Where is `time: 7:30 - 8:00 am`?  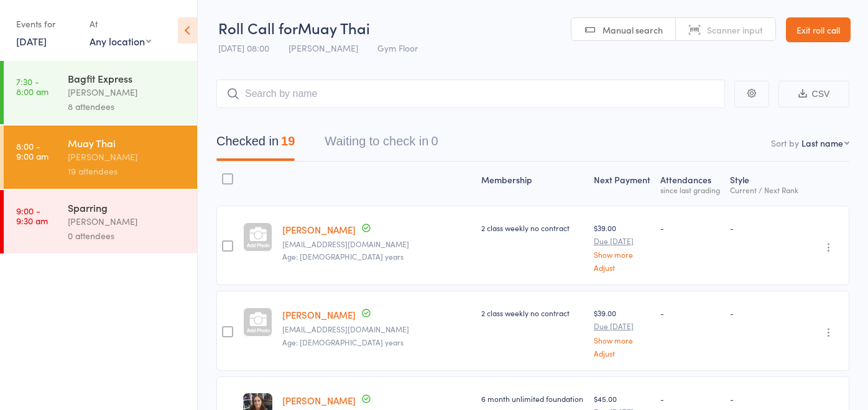
time: 7:30 - 8:00 am is located at coordinates (33, 87).